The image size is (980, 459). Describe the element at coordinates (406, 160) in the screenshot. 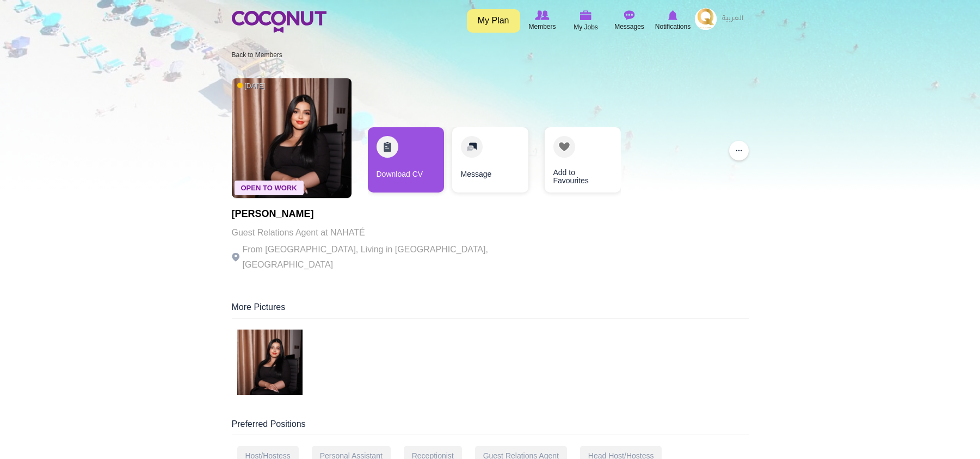

I see `a: Download CV` at that location.